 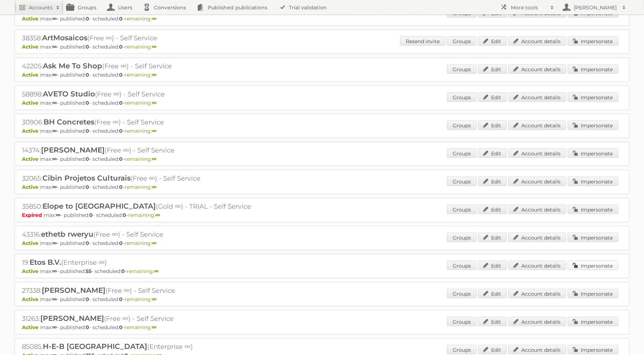 I want to click on h2: 31263: (Free ∞) - Self Service, so click(x=148, y=319).